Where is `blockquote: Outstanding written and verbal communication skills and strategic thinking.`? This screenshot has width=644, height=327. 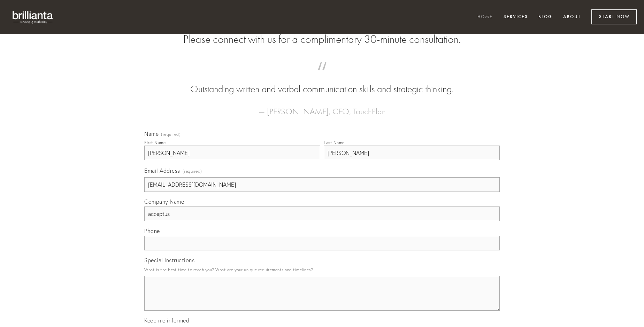
blockquote: Outstanding written and verbal communication skills and strategic thinking. is located at coordinates (322, 82).